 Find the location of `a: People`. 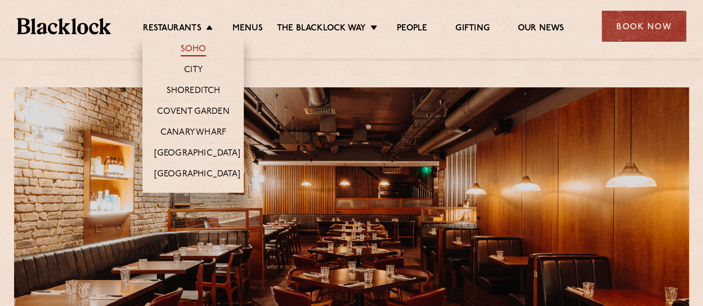

a: People is located at coordinates (412, 29).